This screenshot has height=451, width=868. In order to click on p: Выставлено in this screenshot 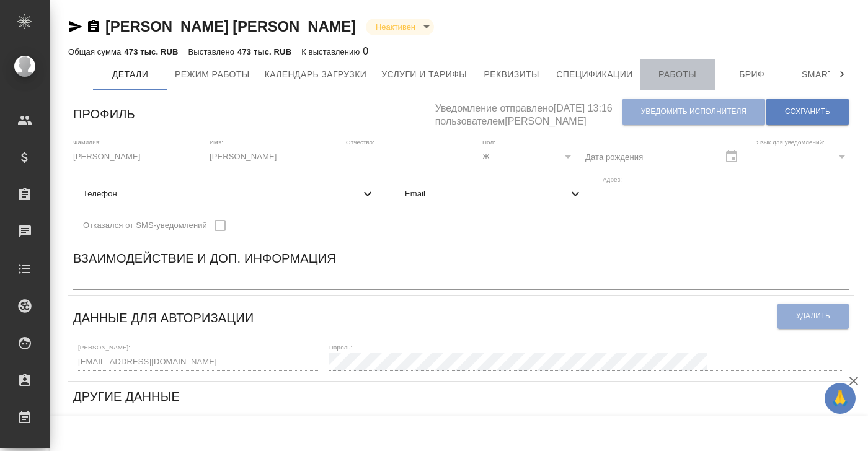, I will do `click(213, 51)`.